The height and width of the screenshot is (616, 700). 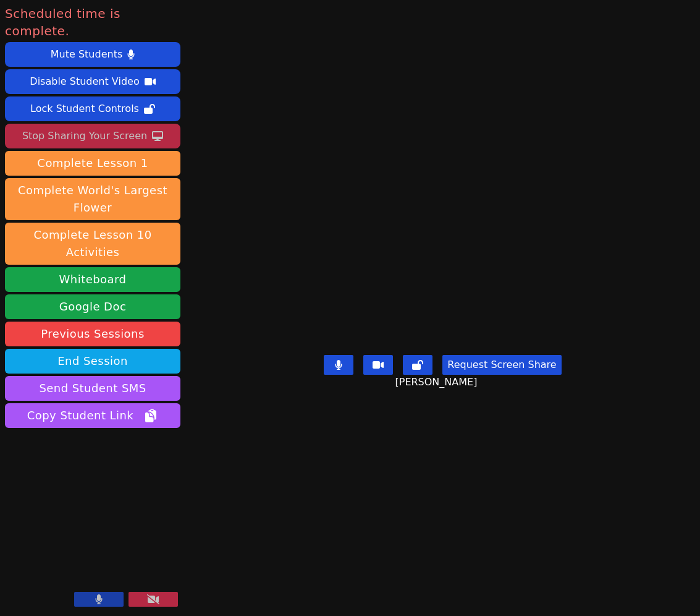 I want to click on div: Mute Students, so click(x=86, y=55).